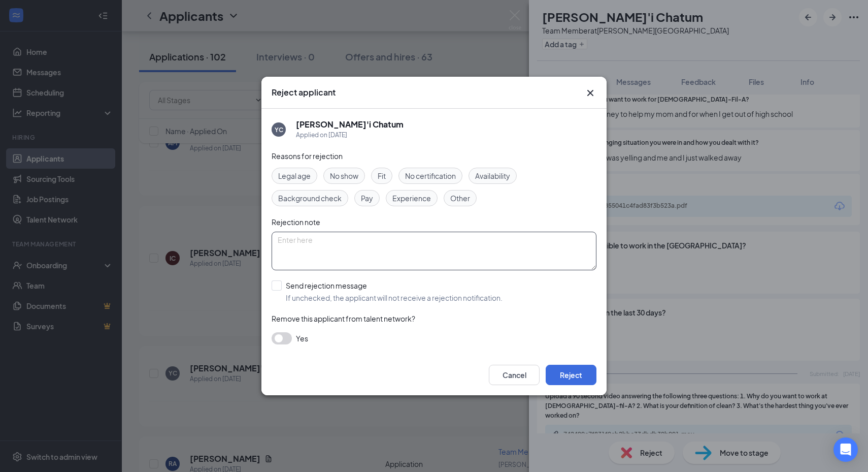 This screenshot has height=472, width=868. Describe the element at coordinates (367, 198) in the screenshot. I see `span: Pay` at that location.